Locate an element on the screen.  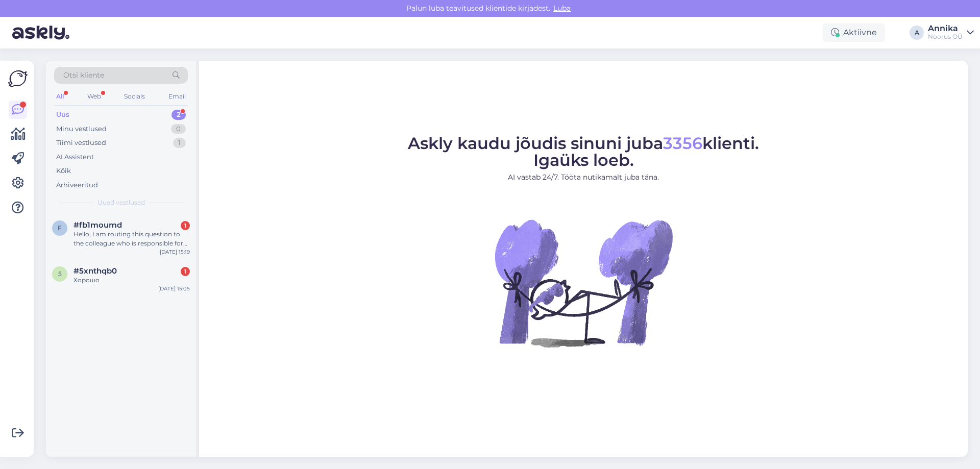
div: Web is located at coordinates (94, 96).